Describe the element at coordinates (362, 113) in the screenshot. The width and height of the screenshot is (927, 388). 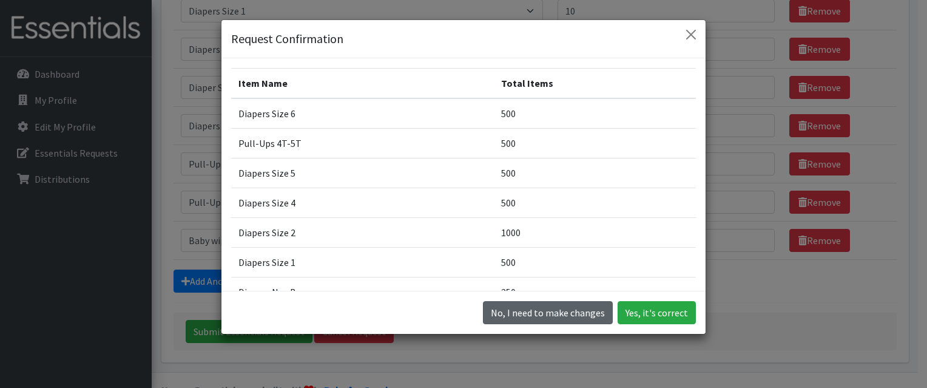
I see `td: Diapers Size 6` at that location.